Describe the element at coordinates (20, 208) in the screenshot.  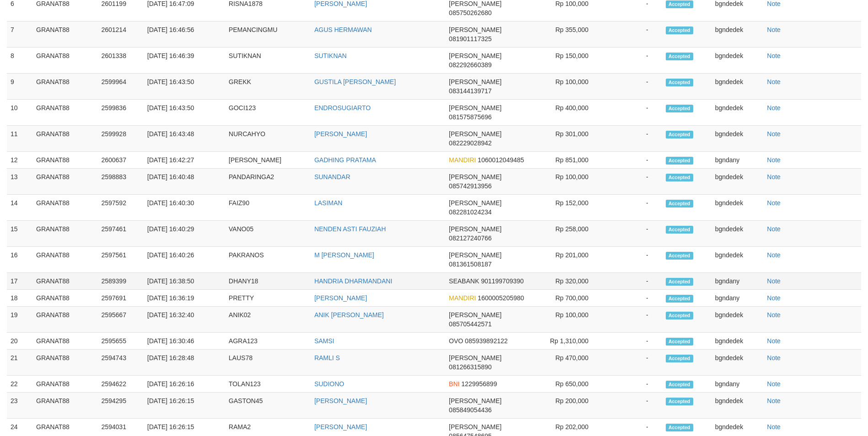
I see `td: 14` at that location.